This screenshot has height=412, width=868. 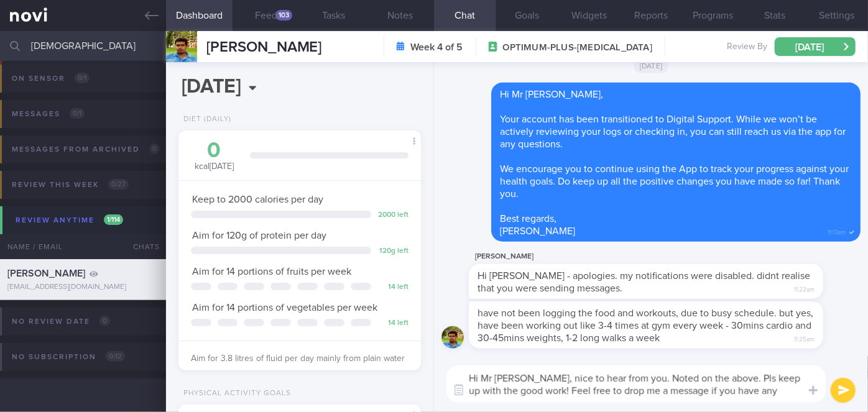 I want to click on span: Aim for 14 portions of fruits per week, so click(x=272, y=272).